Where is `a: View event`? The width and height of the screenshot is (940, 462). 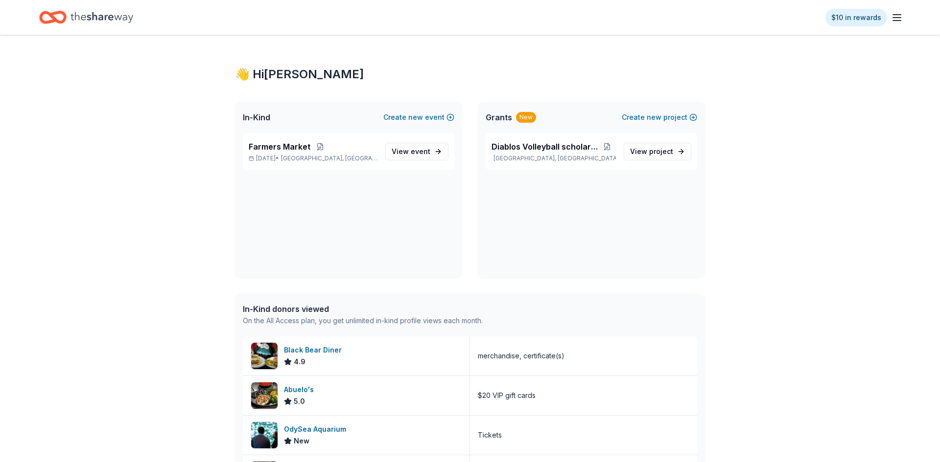
a: View event is located at coordinates (416, 152).